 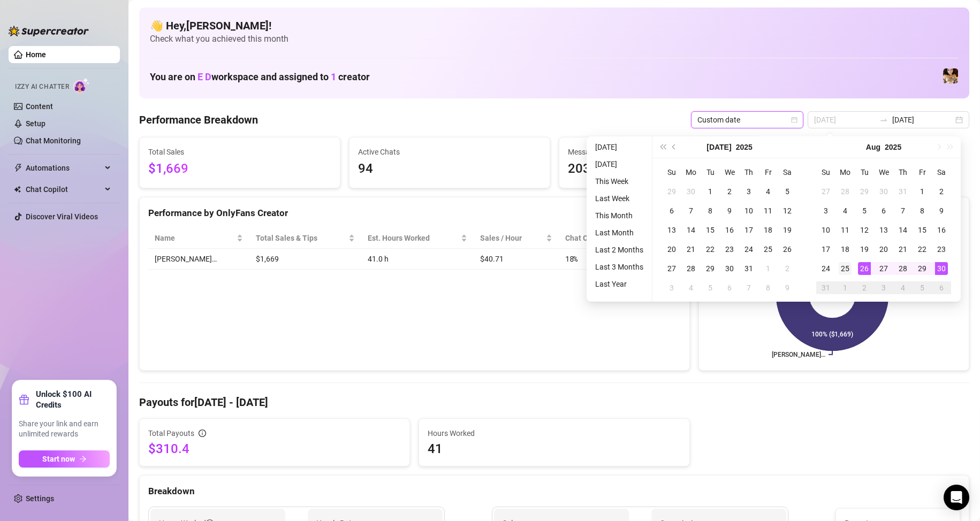 I want to click on td: 41.0 h, so click(x=417, y=259).